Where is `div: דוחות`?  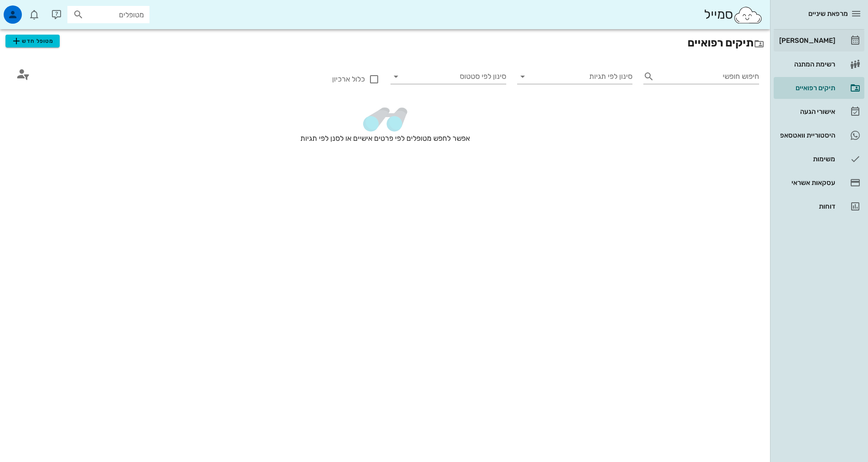
div: דוחות is located at coordinates (806, 206).